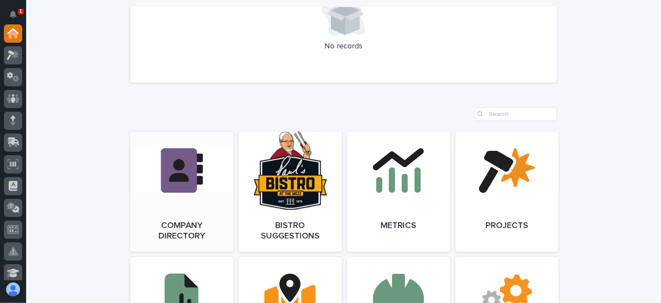  Describe the element at coordinates (344, 47) in the screenshot. I see `p: No records` at that location.